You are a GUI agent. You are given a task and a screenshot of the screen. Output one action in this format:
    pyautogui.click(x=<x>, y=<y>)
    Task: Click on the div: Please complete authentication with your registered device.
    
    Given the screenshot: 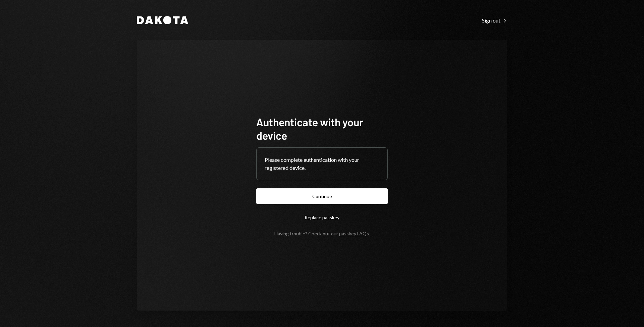 What is the action you would take?
    pyautogui.click(x=322, y=164)
    